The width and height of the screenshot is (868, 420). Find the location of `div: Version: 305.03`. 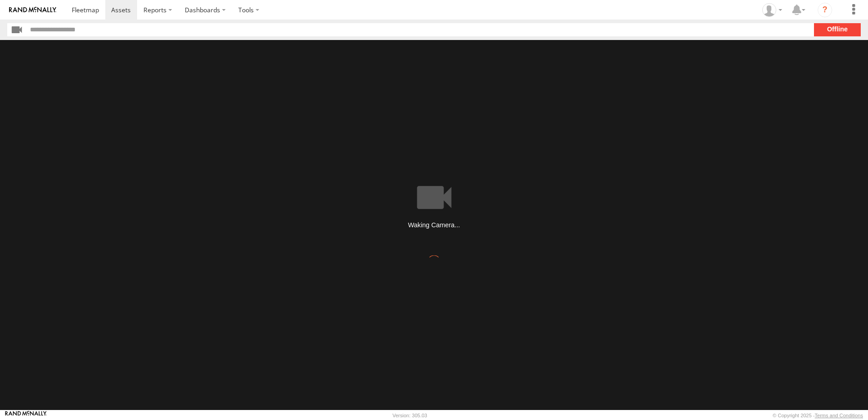

div: Version: 305.03 is located at coordinates (410, 416).